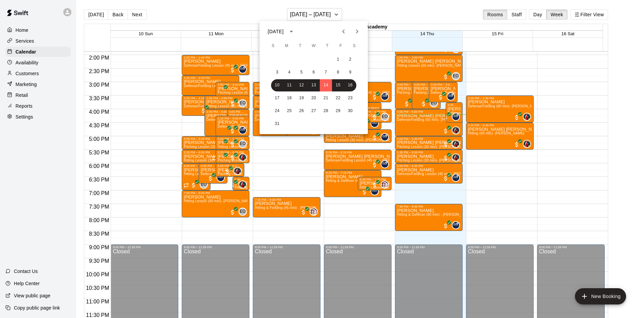  What do you see at coordinates (302, 111) in the screenshot?
I see `button: 26` at bounding box center [302, 111].